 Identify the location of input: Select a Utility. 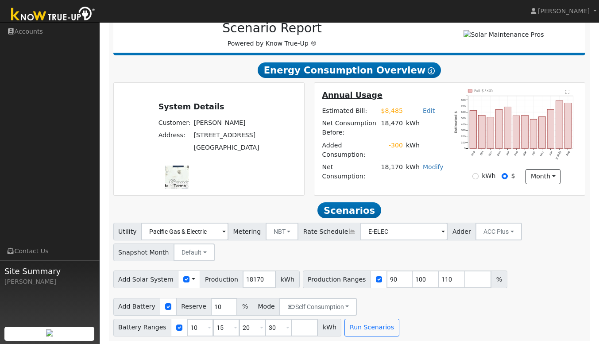
(185, 232).